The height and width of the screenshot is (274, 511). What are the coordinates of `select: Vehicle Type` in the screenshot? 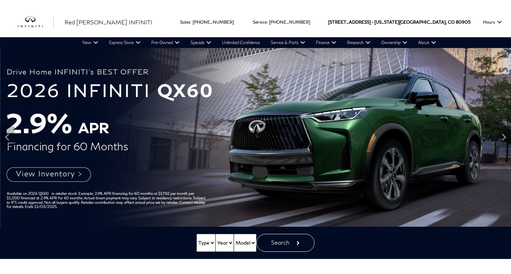 It's located at (206, 243).